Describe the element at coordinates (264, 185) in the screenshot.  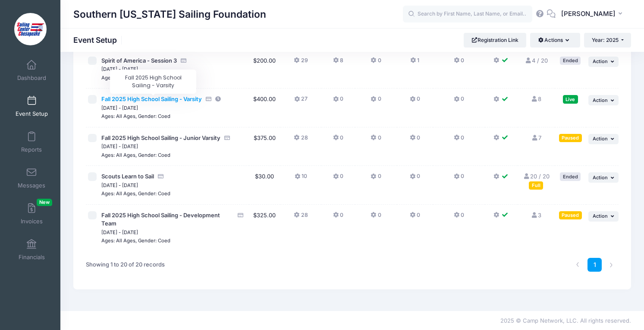
I see `td: $30.00` at that location.